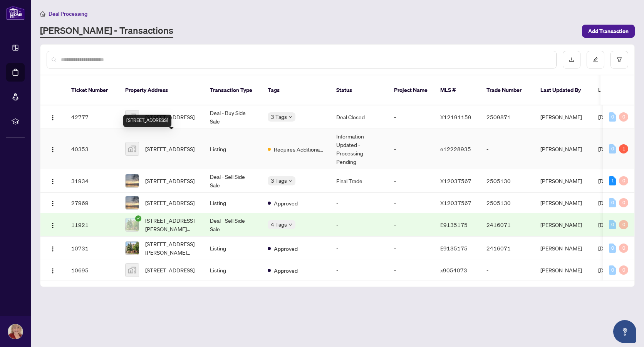  Describe the element at coordinates (15, 332) in the screenshot. I see `img: Profile Icon` at that location.